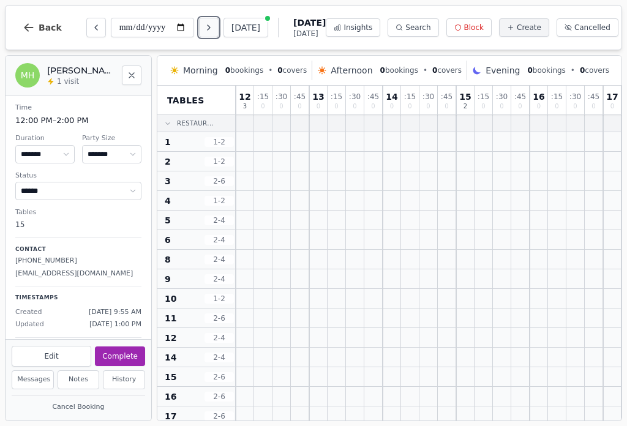  I want to click on button: History, so click(124, 379).